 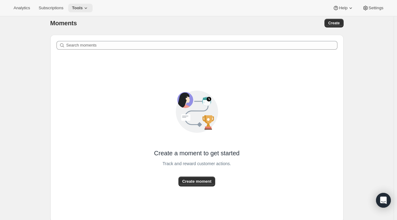 I want to click on span: Create moment, so click(x=197, y=182).